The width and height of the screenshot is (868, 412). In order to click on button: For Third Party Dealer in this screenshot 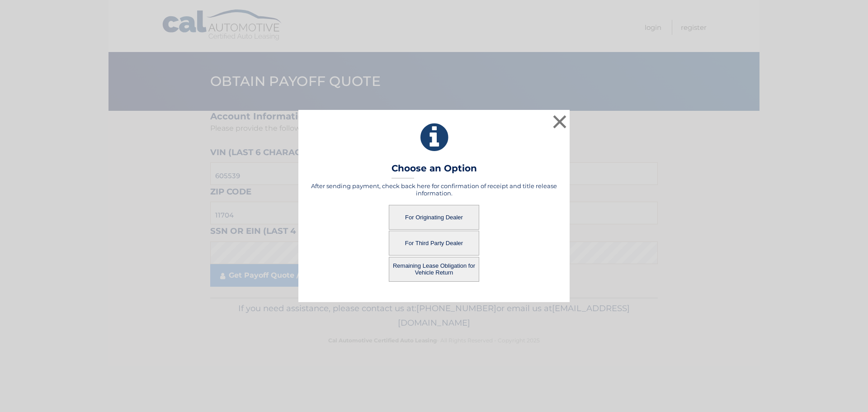, I will do `click(434, 243)`.